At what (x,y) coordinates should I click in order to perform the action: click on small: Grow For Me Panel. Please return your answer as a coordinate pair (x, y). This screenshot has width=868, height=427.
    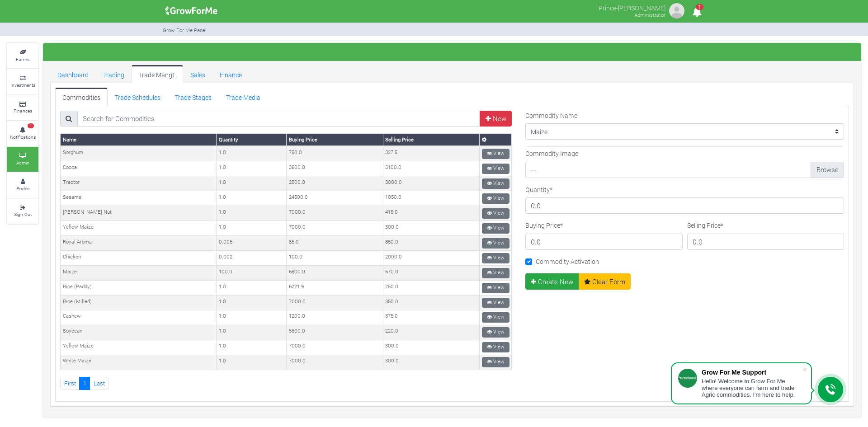
    Looking at the image, I should click on (185, 30).